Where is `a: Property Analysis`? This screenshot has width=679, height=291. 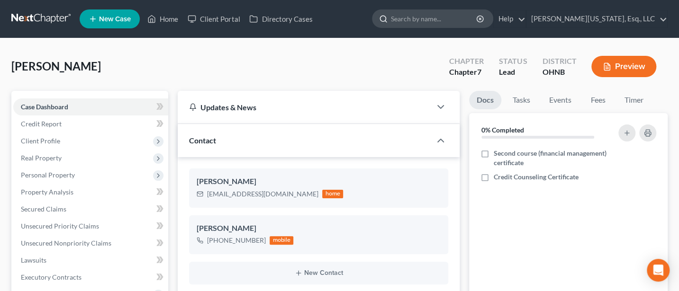
a: Property Analysis is located at coordinates (90, 192).